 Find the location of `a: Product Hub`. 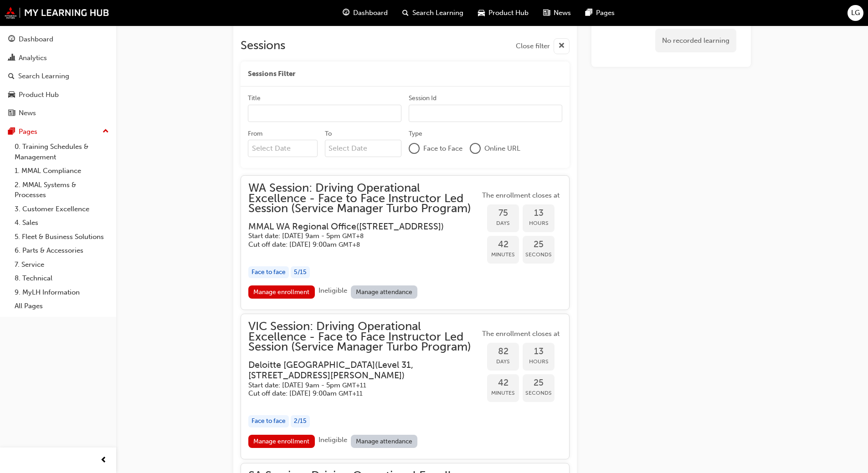

a: Product Hub is located at coordinates (58, 94).